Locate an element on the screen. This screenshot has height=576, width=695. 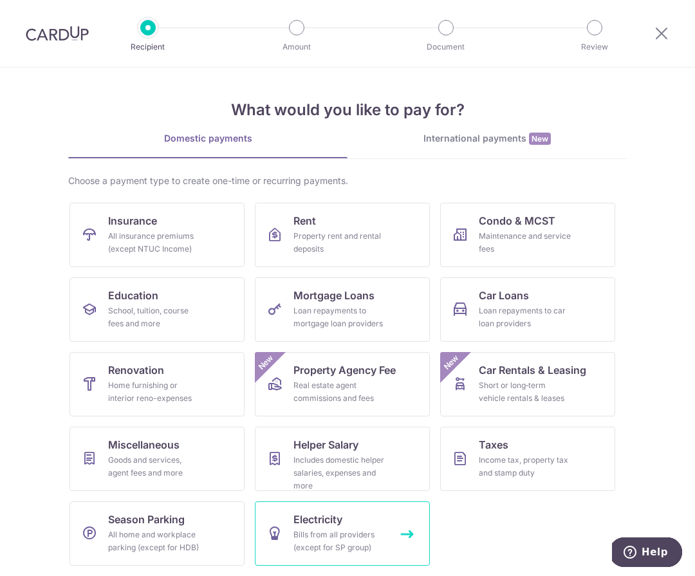
a: Car Rentals & LeasingShort or long‑term vehicle rentals & leasesNew is located at coordinates (528, 384).